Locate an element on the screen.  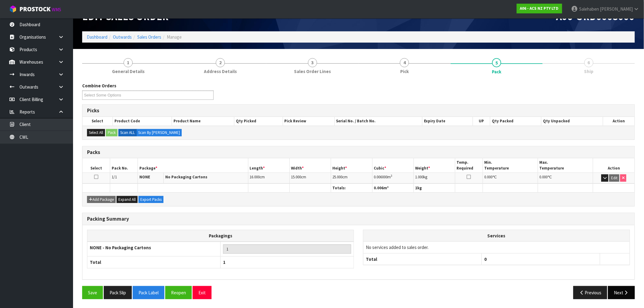
span: 0 is located at coordinates (485, 259).